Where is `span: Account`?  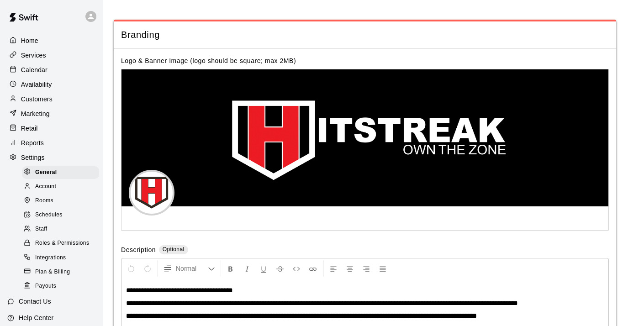
span: Account is located at coordinates (45, 187).